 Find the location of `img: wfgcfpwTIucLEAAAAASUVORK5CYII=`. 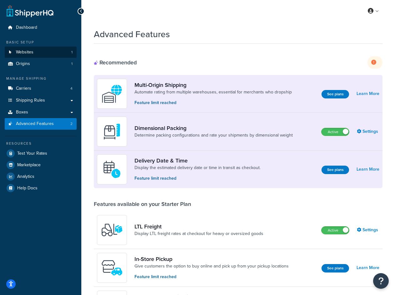

img: wfgcfpwTIucLEAAAAASUVORK5CYII= is located at coordinates (112, 268).